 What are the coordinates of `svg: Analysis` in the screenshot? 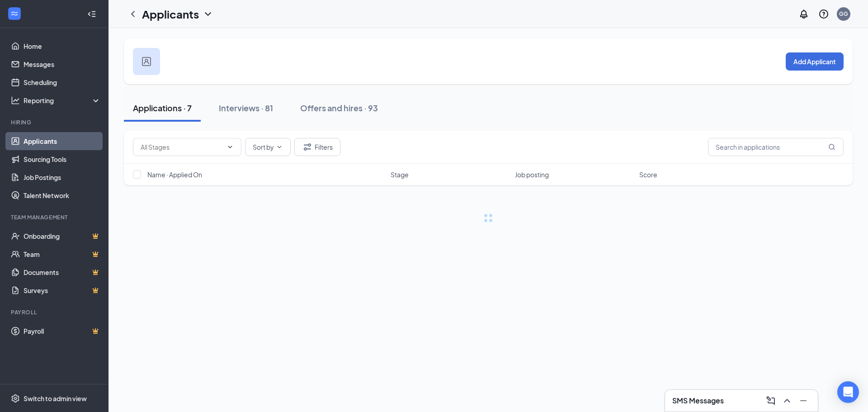 It's located at (16, 100).